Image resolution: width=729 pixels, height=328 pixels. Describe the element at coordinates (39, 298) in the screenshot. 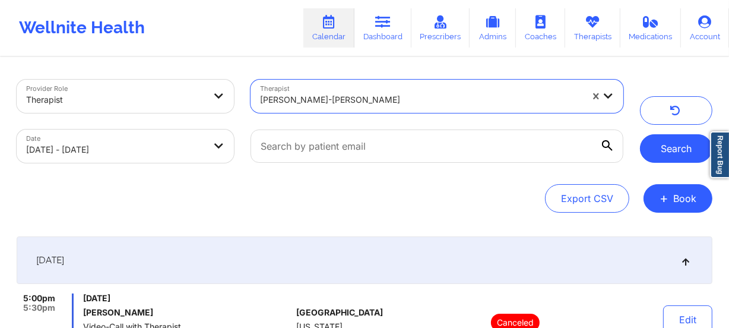

I see `span: 5:00pm` at that location.